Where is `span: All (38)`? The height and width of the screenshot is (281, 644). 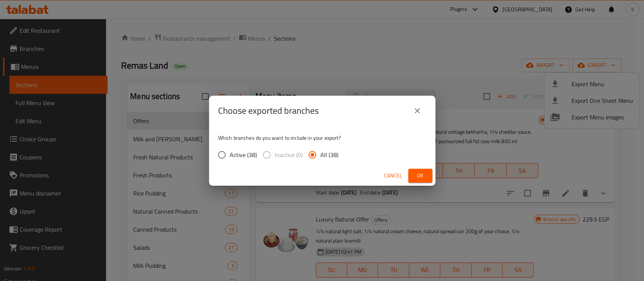 span: All (38) is located at coordinates (329, 155).